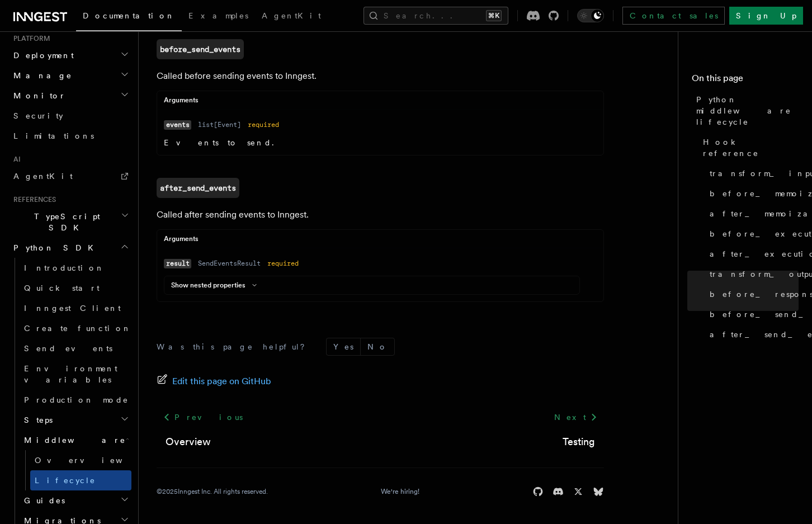  Describe the element at coordinates (32, 199) in the screenshot. I see `span: References` at that location.